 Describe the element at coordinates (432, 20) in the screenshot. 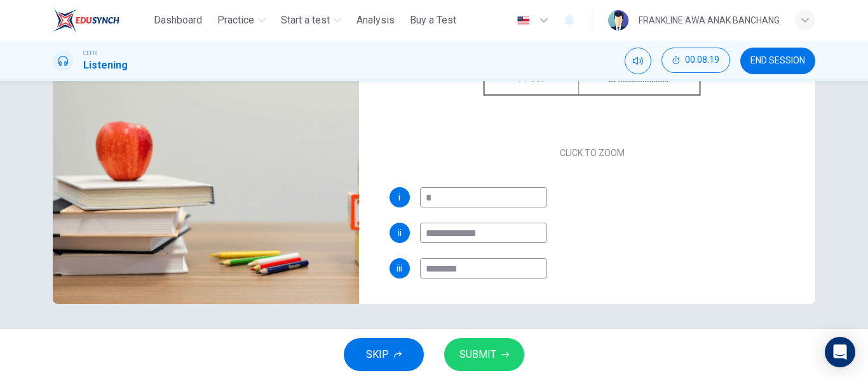

I see `span: Buy a Test` at that location.